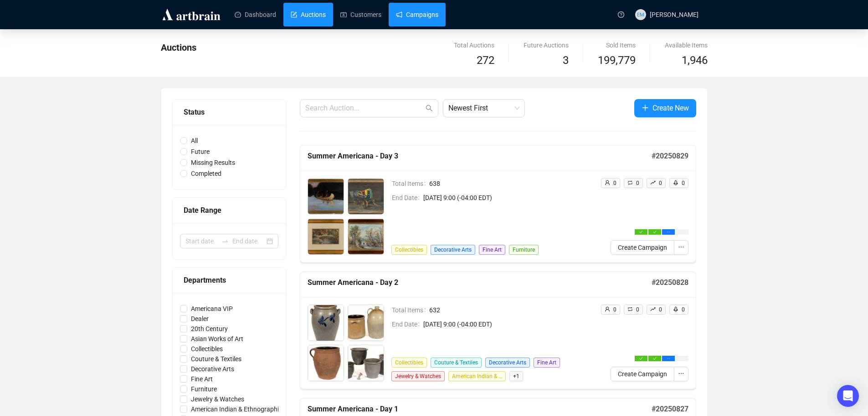 Image resolution: width=868 pixels, height=416 pixels. What do you see at coordinates (179, 47) in the screenshot?
I see `span: Auctions` at bounding box center [179, 47].